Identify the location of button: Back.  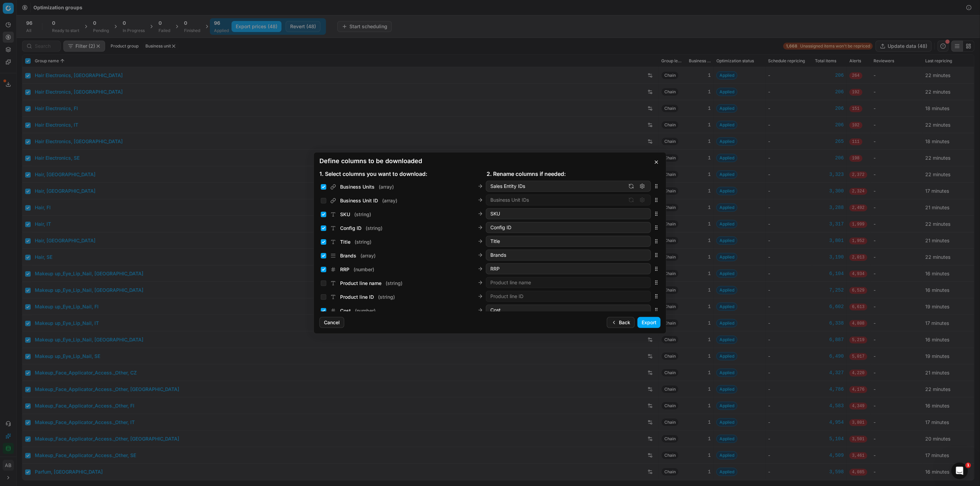
(620, 322).